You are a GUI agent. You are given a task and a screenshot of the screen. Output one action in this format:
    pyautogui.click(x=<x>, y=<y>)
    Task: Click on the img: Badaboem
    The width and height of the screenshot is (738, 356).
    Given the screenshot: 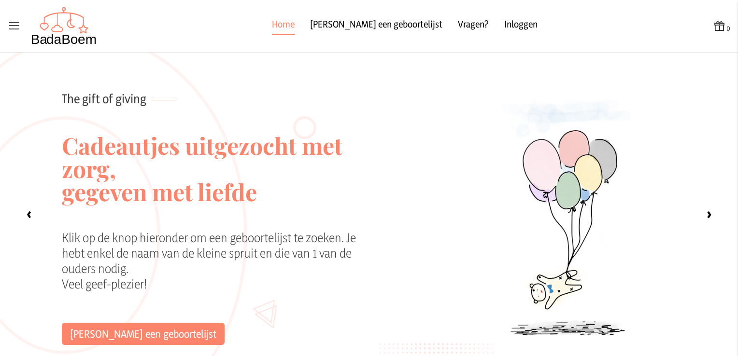 What is the action you would take?
    pyautogui.click(x=64, y=26)
    